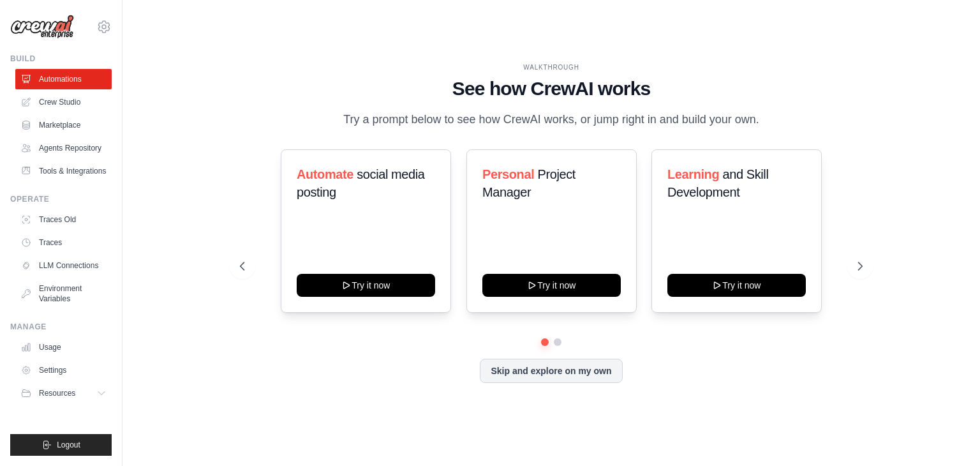 The height and width of the screenshot is (466, 980). I want to click on a: Marketplace, so click(63, 125).